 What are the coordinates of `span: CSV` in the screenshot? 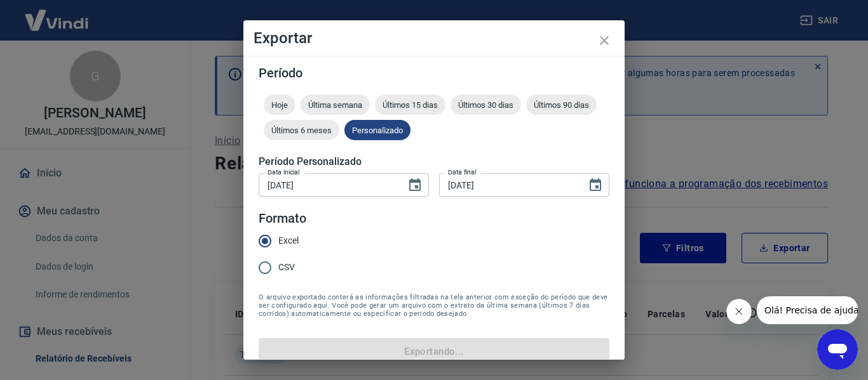 It's located at (286, 267).